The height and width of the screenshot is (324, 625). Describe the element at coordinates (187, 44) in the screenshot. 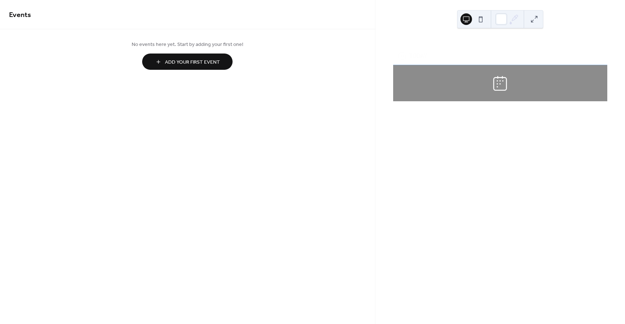

I see `span: No events here yet. Start by adding your first one!` at that location.